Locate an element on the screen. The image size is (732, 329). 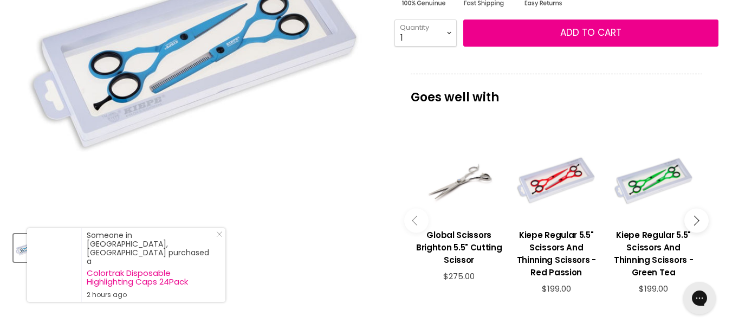
button: Kiepe Regular 5.5" Scissors And Thinning Scissors - Blue Ocean is located at coordinates (27, 248).